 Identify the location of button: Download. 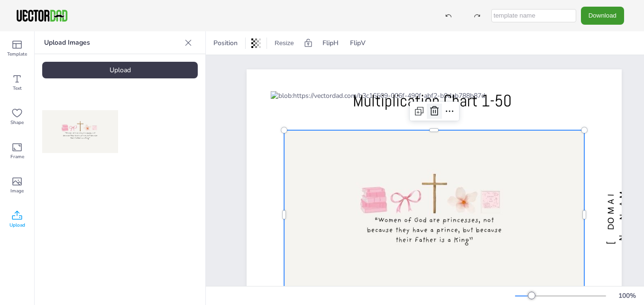
(602, 15).